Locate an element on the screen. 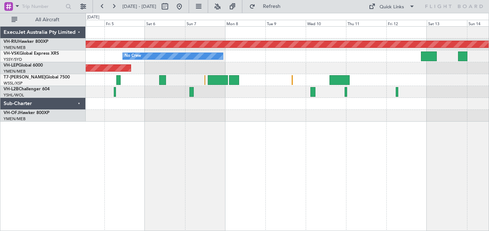 Image resolution: width=489 pixels, height=231 pixels. div: Sat 13 is located at coordinates (447, 23).